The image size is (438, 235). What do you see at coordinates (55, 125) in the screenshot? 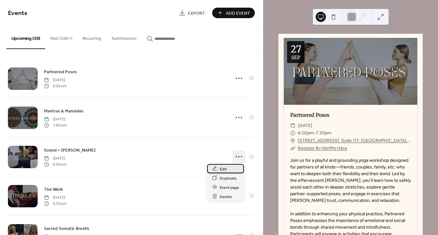
I see `span: 1:00 pm` at bounding box center [55, 125].